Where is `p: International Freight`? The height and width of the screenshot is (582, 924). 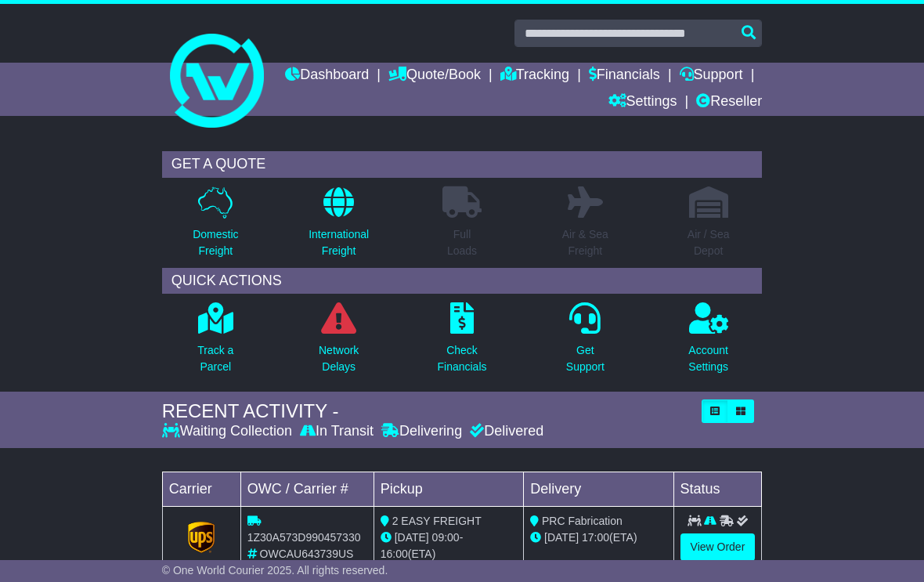 p: International Freight is located at coordinates (339, 242).